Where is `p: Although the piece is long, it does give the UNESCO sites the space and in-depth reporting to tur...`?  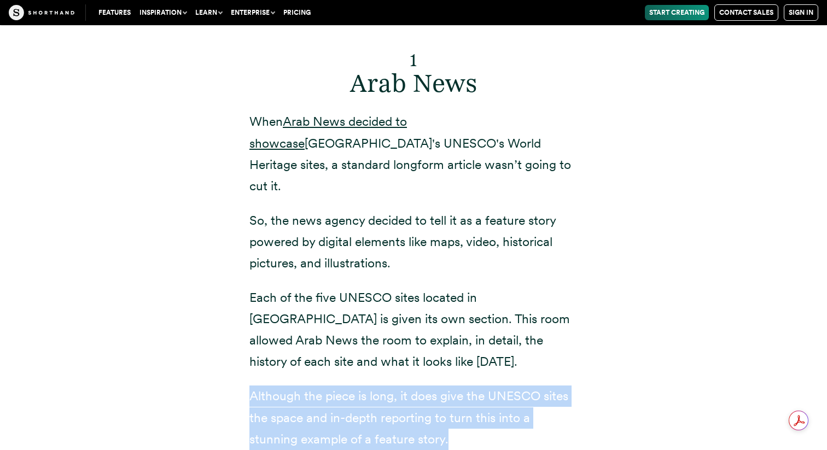 p: Although the piece is long, it does give the UNESCO sites the space and in-depth reporting to tur... is located at coordinates (414, 417).